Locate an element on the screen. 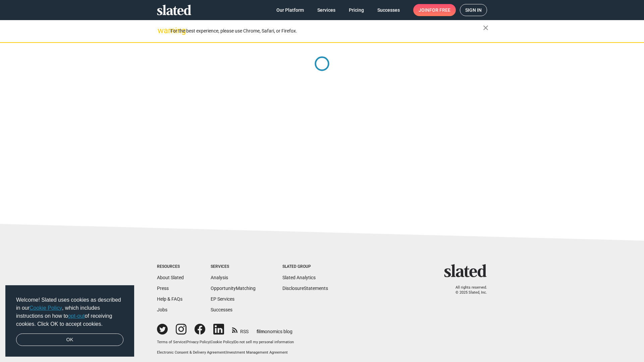 This screenshot has width=644, height=362. a: Pricing is located at coordinates (356, 10).